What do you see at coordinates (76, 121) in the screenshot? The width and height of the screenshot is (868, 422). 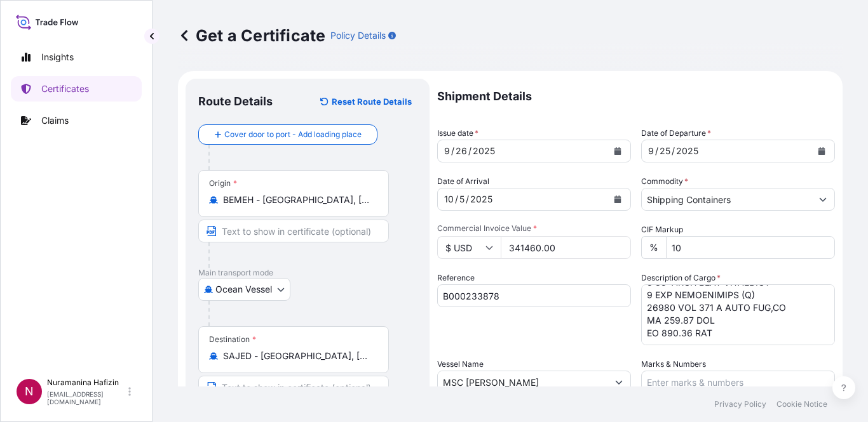 I see `a: Claims` at bounding box center [76, 121].